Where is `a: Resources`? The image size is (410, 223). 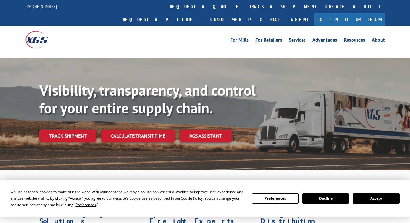
a: Resources is located at coordinates (354, 41).